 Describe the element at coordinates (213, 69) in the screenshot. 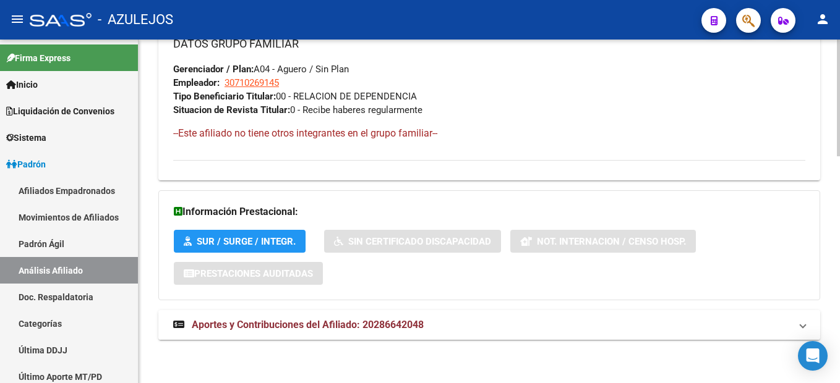

I see `strong: Gerenciador / Plan:` at that location.